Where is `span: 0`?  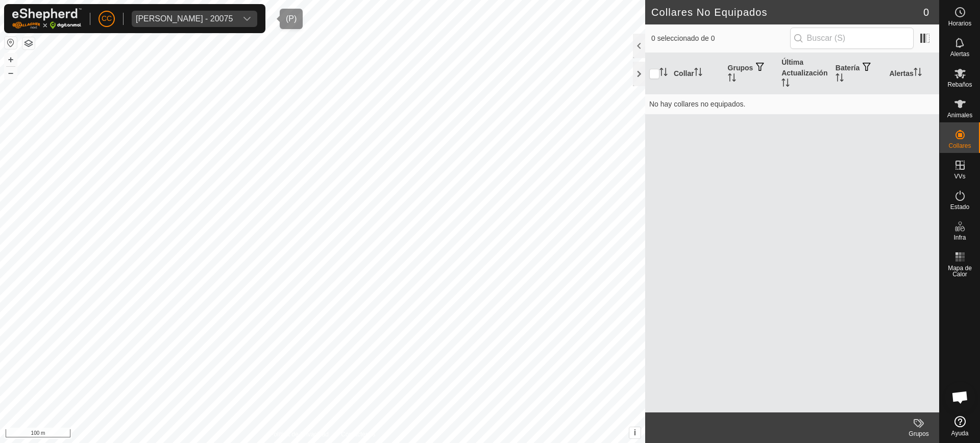 span: 0 is located at coordinates (925, 12).